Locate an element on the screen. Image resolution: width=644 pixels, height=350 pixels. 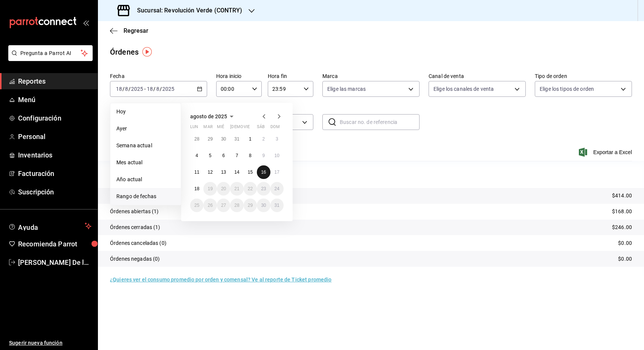
button: 26 de agosto de 2025 is located at coordinates (210, 205).